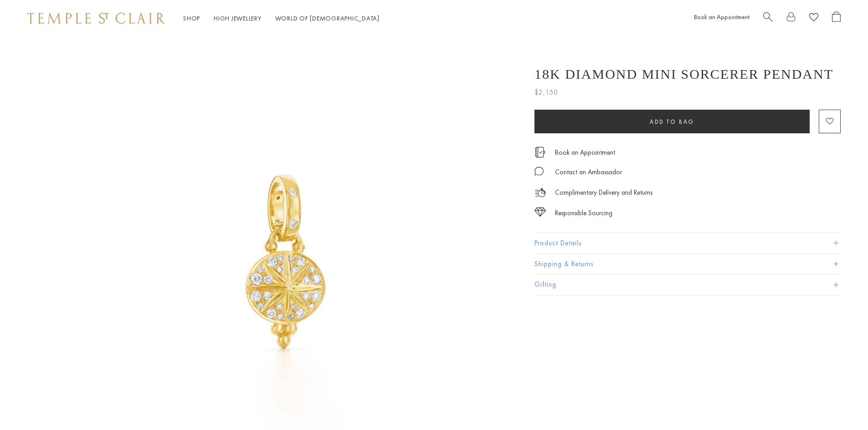  What do you see at coordinates (672, 122) in the screenshot?
I see `span: Add to bag` at bounding box center [672, 122].